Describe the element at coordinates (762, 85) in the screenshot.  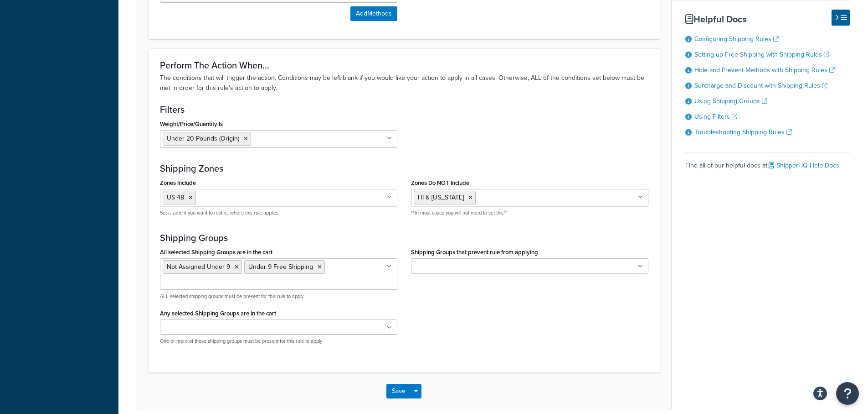
I see `a: Surcharge and Discount with Shipping Rules` at that location.